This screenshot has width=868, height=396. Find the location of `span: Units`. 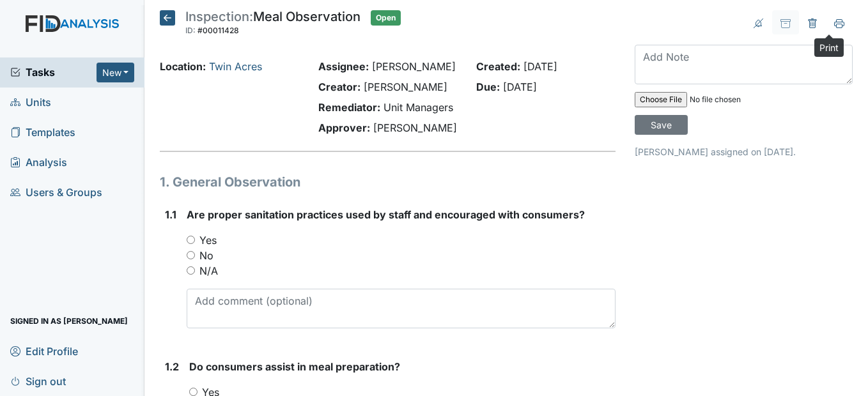

span: Units is located at coordinates (31, 102).